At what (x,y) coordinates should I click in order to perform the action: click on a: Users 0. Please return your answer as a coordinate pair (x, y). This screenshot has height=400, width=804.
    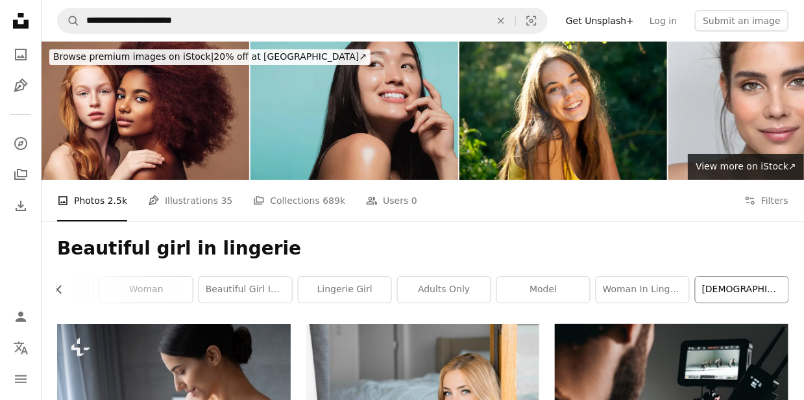
    Looking at the image, I should click on (392, 201).